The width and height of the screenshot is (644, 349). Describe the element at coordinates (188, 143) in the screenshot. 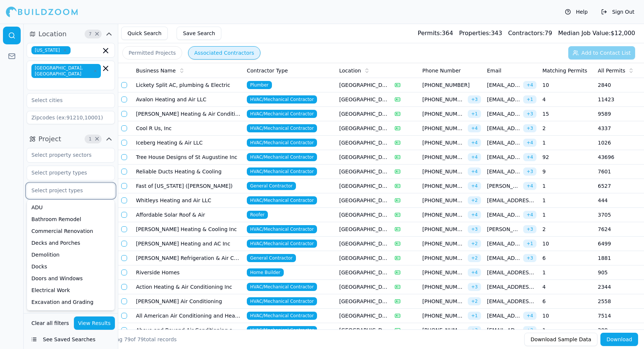

I see `td: Iceberg Heating & Air LLC` at that location.